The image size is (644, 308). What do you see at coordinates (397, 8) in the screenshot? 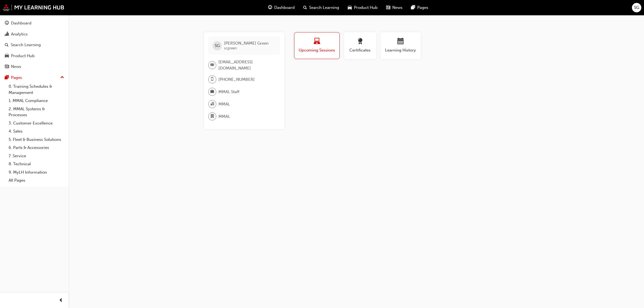
I see `span: News` at bounding box center [397, 8].